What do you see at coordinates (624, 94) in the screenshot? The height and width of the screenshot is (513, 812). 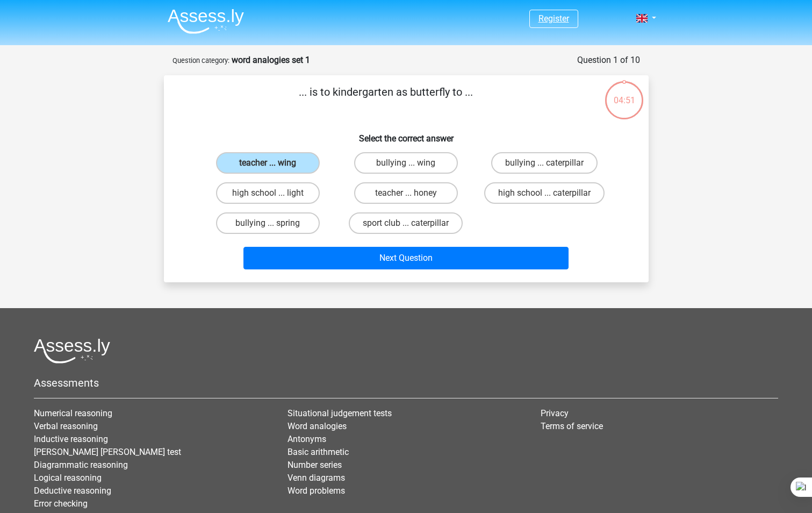 I see `div: 04:51` at bounding box center [624, 94].